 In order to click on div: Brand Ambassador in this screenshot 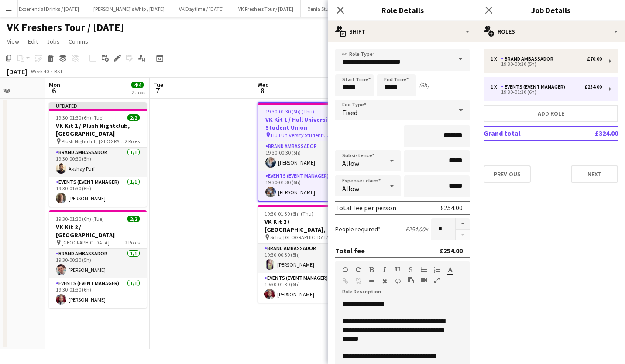, I will do `click(529, 59)`.